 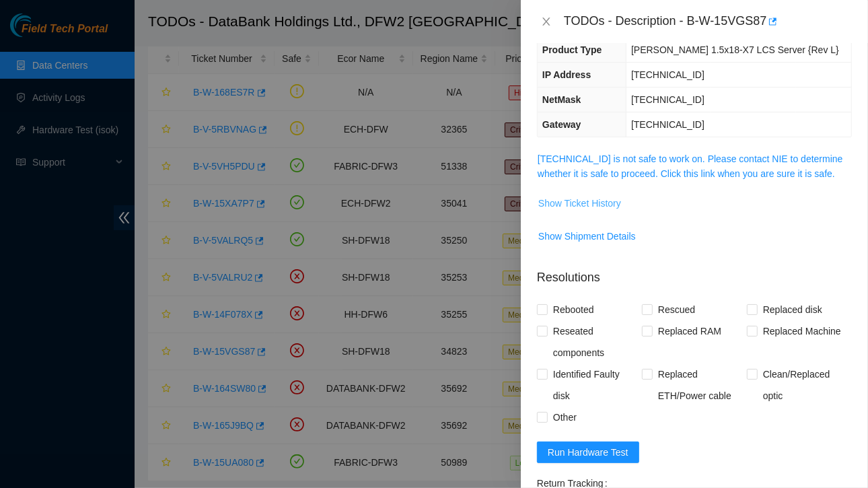 I want to click on span: close, so click(x=547, y=22).